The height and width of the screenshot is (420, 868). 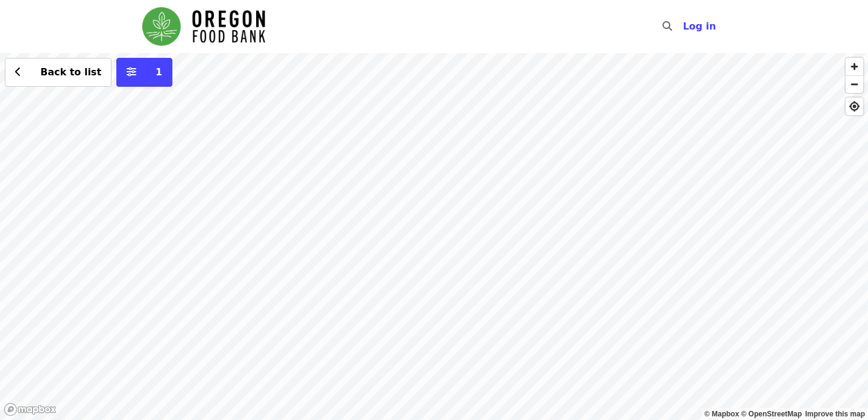 What do you see at coordinates (71, 72) in the screenshot?
I see `span: Back to list` at bounding box center [71, 72].